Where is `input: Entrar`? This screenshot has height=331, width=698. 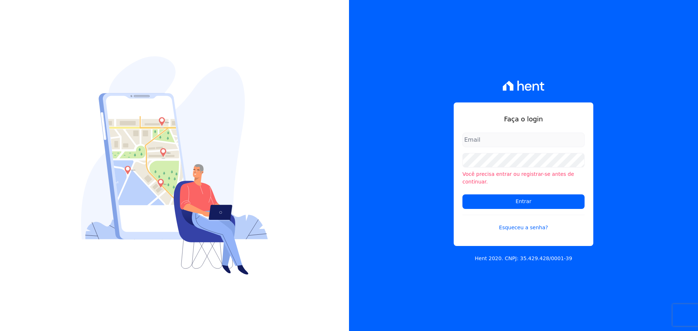 input: Entrar is located at coordinates (523, 202).